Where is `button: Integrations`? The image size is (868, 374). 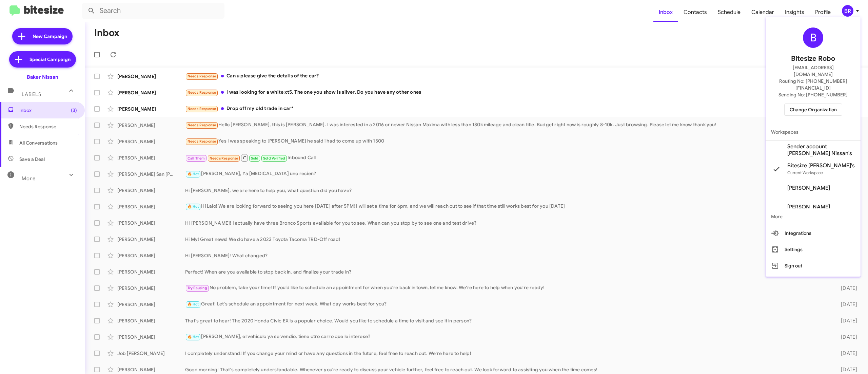 button: Integrations is located at coordinates (813, 233).